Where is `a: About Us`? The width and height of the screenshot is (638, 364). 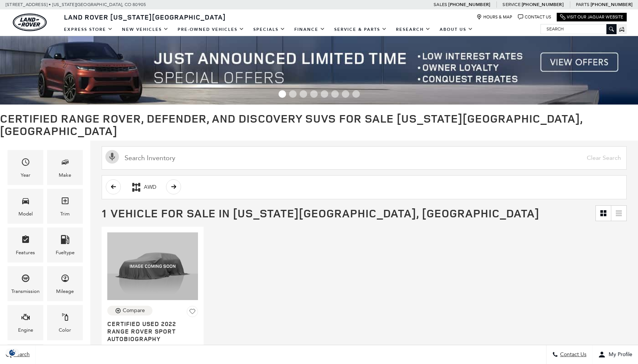
a: About Us is located at coordinates (456, 30).